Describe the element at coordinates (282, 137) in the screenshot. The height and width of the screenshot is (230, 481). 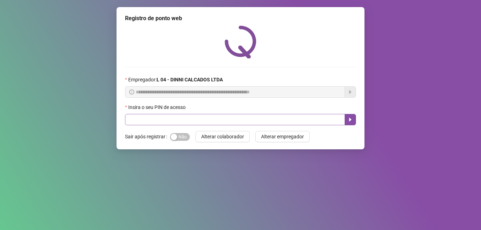
I see `button: Alterar empregador` at that location.